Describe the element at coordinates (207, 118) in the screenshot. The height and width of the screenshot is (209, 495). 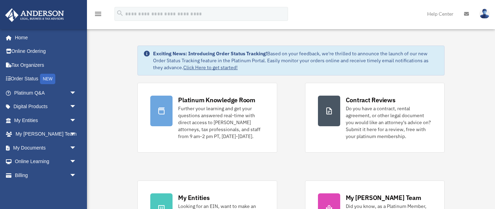
I see `a: Platinum Knowledge Room Further your learning and get your questions answered real-time with dire...` at that location.